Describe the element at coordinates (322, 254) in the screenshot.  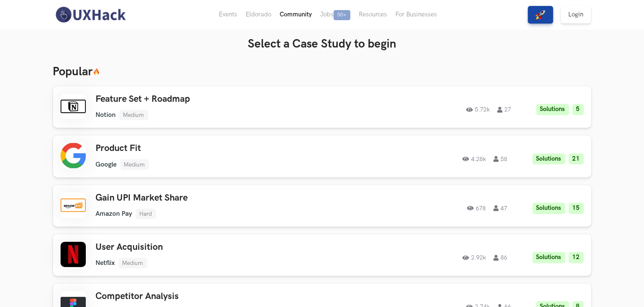
I see `a: User AcquisitionNetflixMedium2.92k86Solutions12` at that location.